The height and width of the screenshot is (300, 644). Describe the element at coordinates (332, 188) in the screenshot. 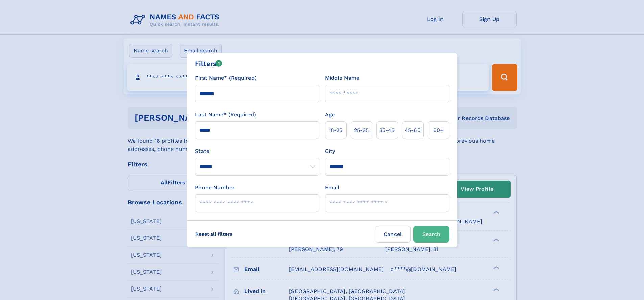

I see `label: Email` at that location.